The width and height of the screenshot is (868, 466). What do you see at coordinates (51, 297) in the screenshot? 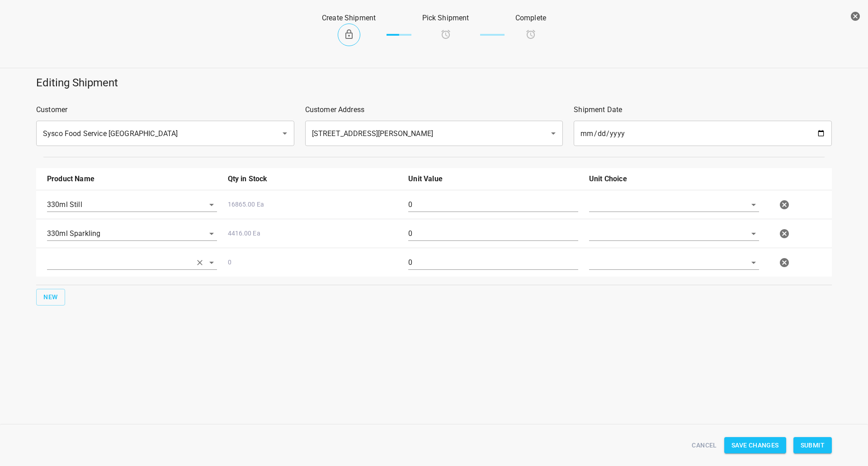
I see `button: New` at bounding box center [51, 297].